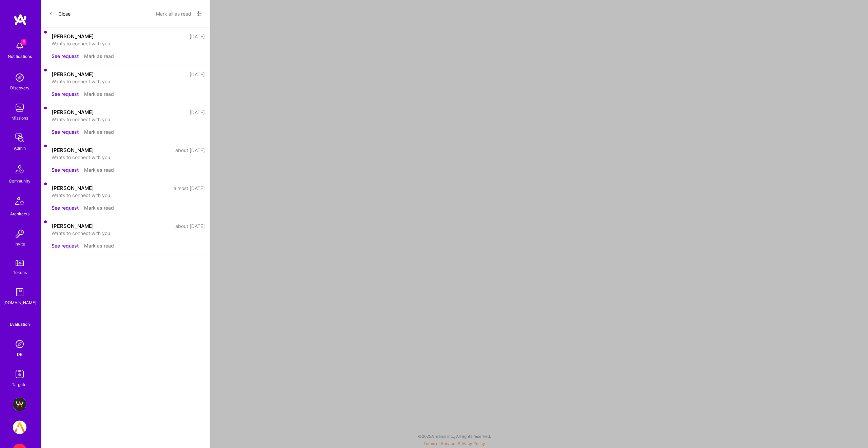  What do you see at coordinates (24, 42) in the screenshot?
I see `span: 6` at bounding box center [24, 42].